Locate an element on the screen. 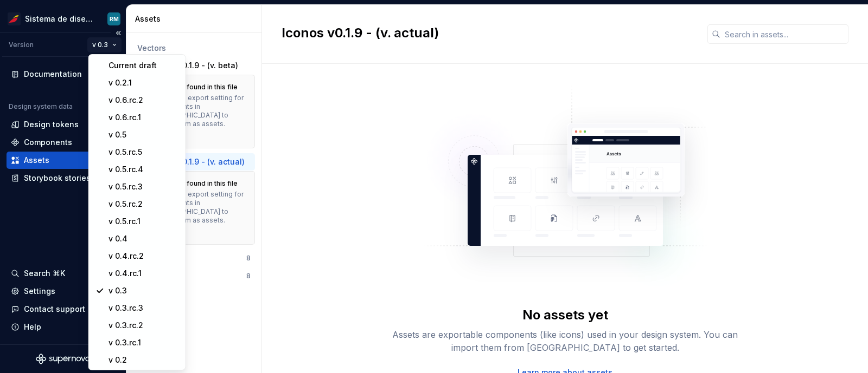  div: Current draft is located at coordinates (144, 66).